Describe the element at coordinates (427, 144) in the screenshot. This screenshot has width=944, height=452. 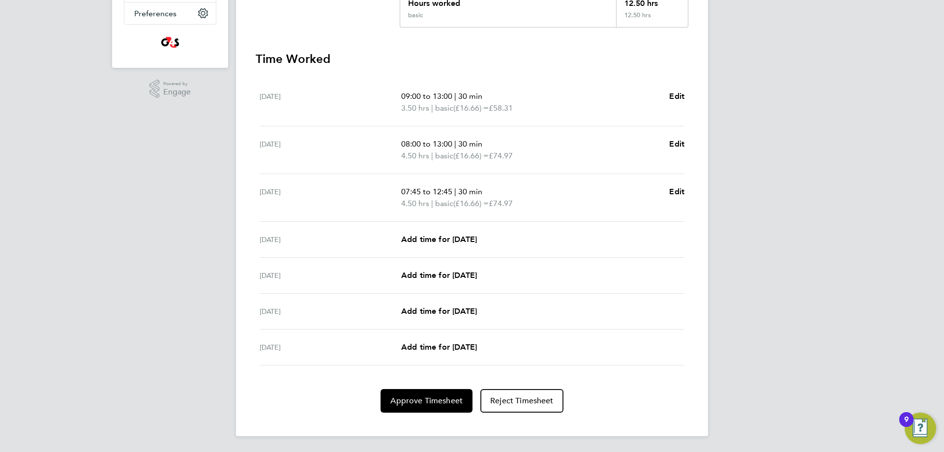
I see `span: 08:00 to 13:00` at that location.